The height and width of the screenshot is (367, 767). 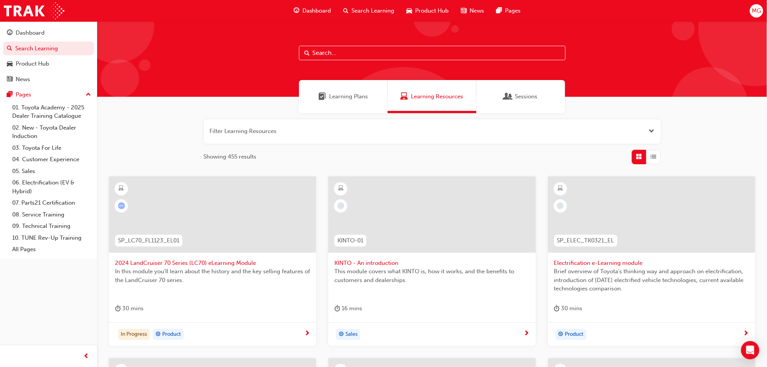 I want to click on span: In this module you'll learn about the history and the key selling features of the LandCruiser 70 ..., so click(x=212, y=275).